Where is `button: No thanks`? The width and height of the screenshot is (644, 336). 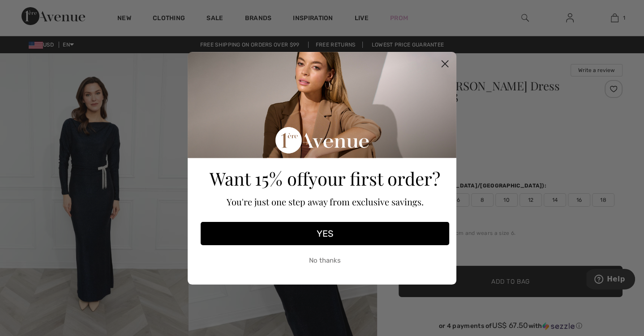
button: No thanks is located at coordinates (325, 261).